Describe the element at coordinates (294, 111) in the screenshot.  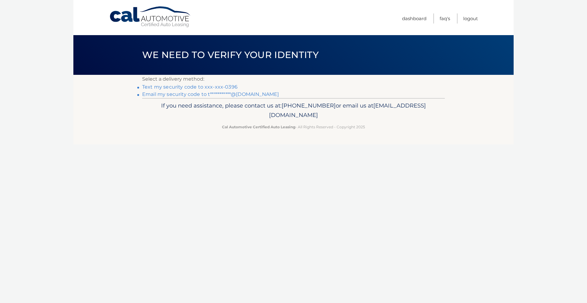
I see `p: If you need assistance, please contact us at: or email us at` at that location.